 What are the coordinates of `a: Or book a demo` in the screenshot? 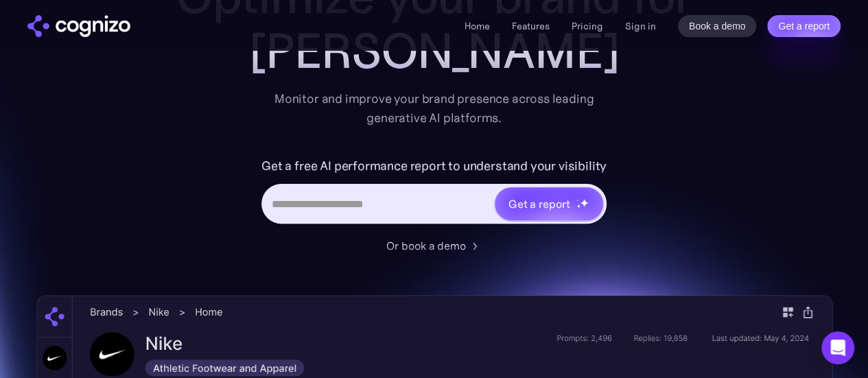 It's located at (434, 246).